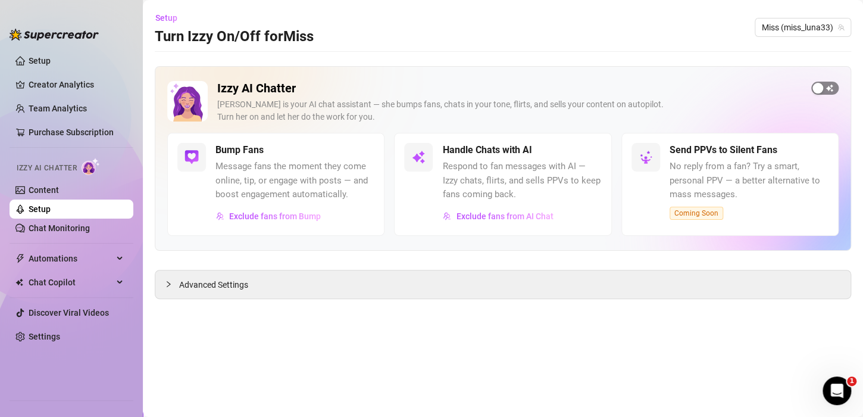 Image resolution: width=863 pixels, height=417 pixels. I want to click on a: Content, so click(43, 190).